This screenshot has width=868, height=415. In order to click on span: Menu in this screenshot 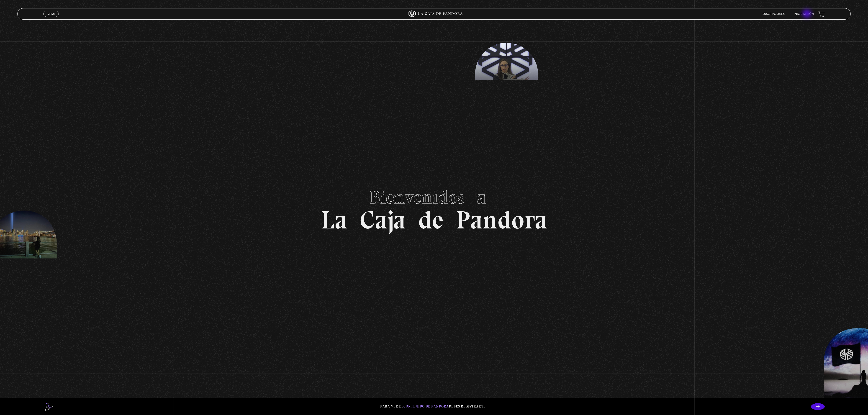, I will do `click(51, 14)`.